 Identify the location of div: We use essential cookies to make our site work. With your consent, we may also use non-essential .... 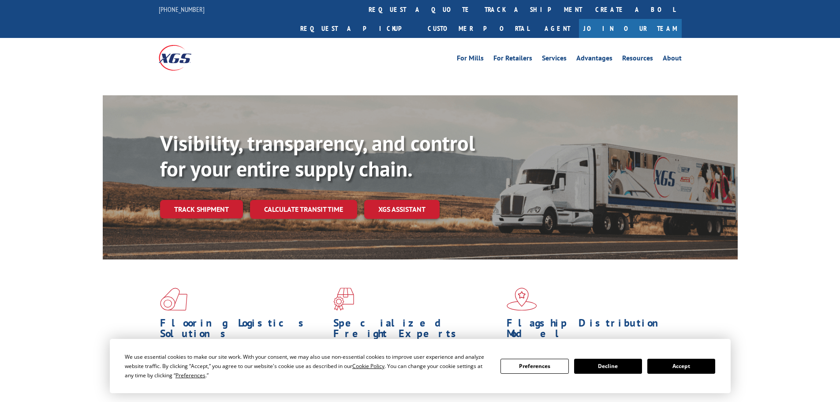
(307, 366).